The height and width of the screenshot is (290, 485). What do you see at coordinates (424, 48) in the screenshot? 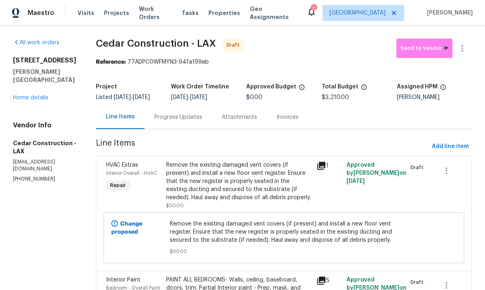
I see `span: Send to Vendor` at bounding box center [424, 48].